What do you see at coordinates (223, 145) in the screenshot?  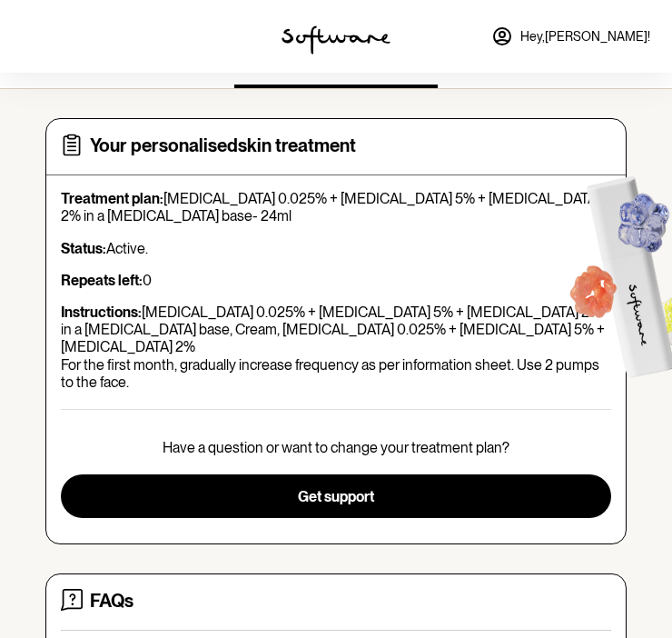 I see `h4: Your personalised skin treatment` at bounding box center [223, 145].